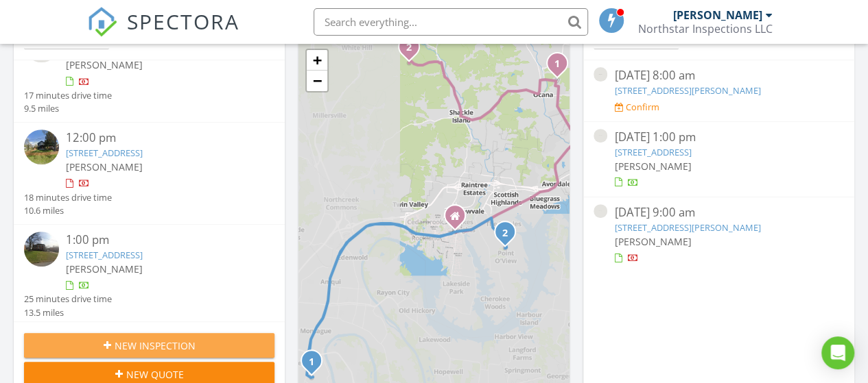 This screenshot has height=383, width=868. Describe the element at coordinates (705, 29) in the screenshot. I see `div: Northstar Inspections LLC` at that location.